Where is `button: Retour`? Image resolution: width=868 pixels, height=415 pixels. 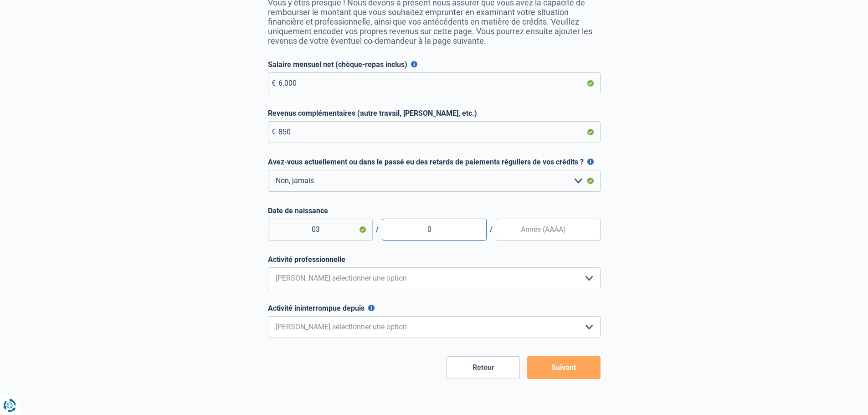 button: Retour is located at coordinates (483, 368).